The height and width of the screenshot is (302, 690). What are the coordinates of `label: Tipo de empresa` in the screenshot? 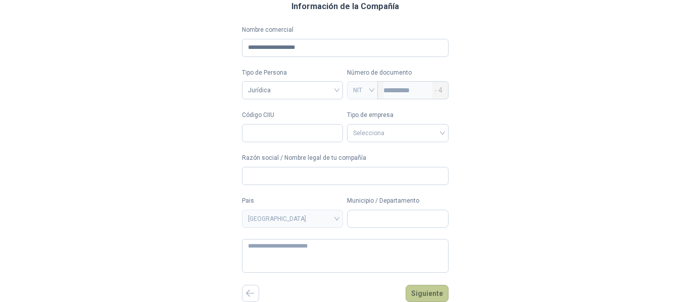 It's located at (397, 115).